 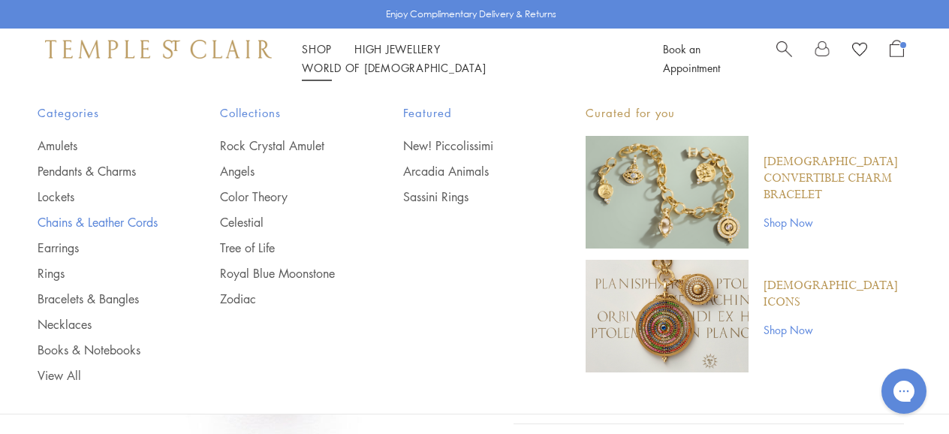 I want to click on a: Amulets, so click(x=98, y=146).